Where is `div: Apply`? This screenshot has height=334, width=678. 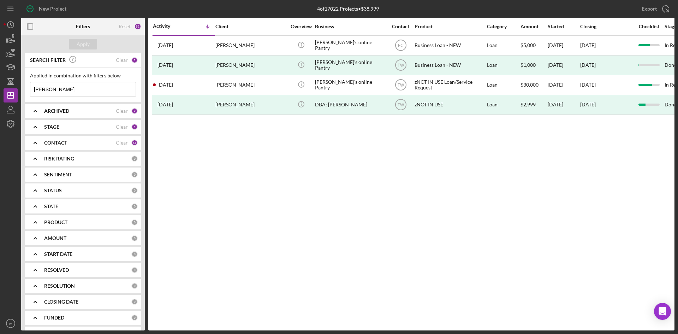 div: Apply is located at coordinates (83, 44).